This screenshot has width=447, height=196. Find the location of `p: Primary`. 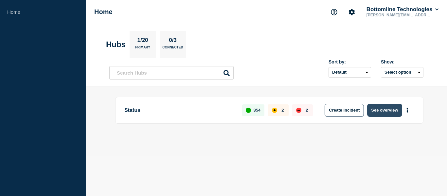

p: Primary is located at coordinates (143, 49).